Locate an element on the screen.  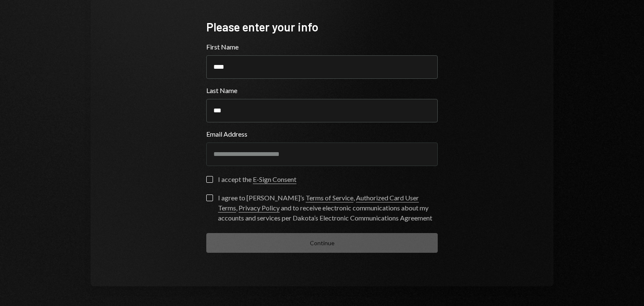
label: Email Address is located at coordinates (322, 134).